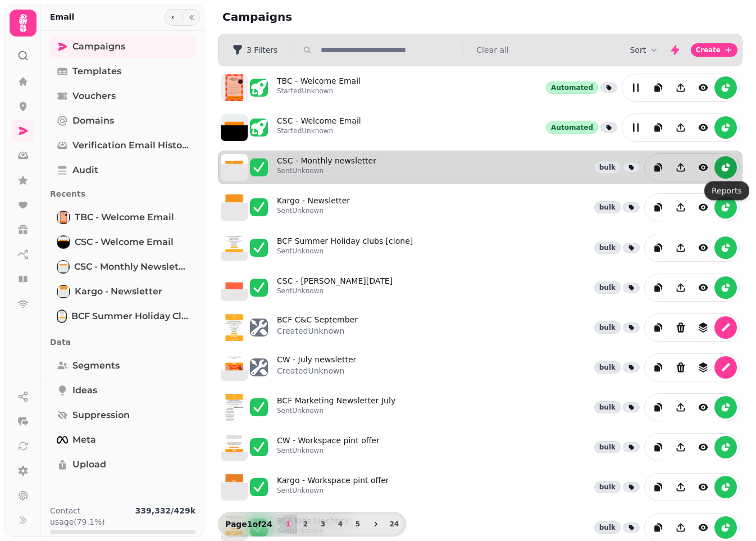 The image size is (756, 541). Describe the element at coordinates (85, 390) in the screenshot. I see `span: Ideas` at that location.